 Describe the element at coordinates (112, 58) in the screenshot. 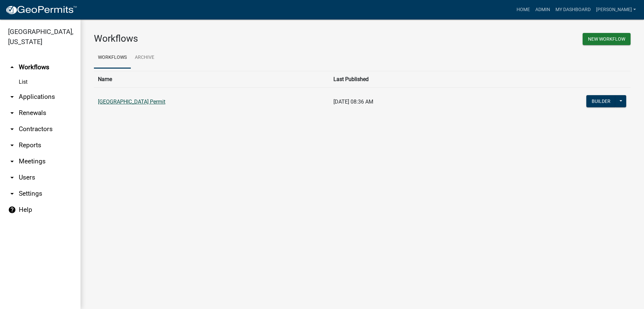

I see `a: Workflows` at that location.